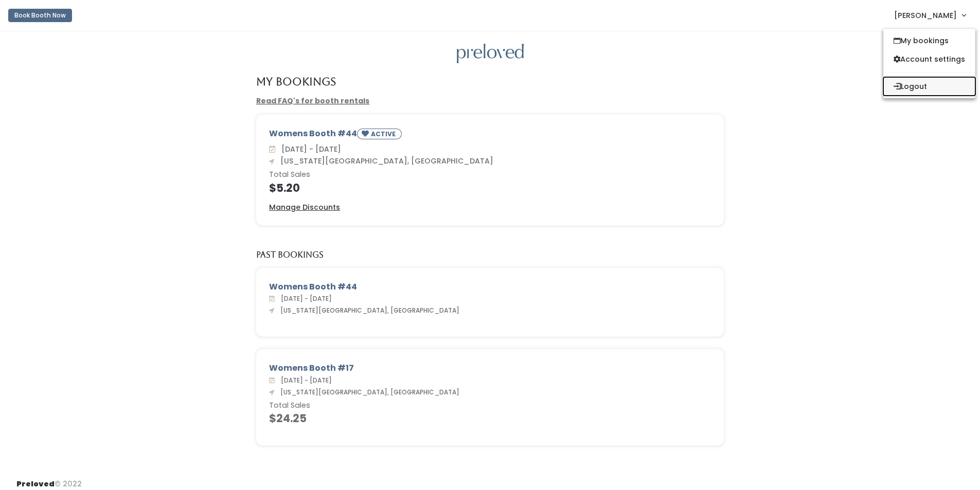 This screenshot has width=980, height=490. I want to click on h4: My Bookings, so click(296, 82).